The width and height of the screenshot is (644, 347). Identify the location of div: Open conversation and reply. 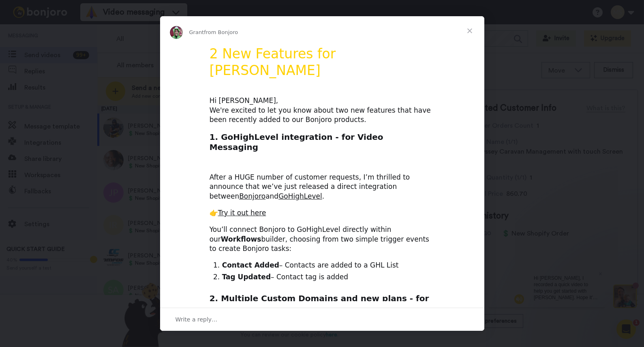
(322, 319).